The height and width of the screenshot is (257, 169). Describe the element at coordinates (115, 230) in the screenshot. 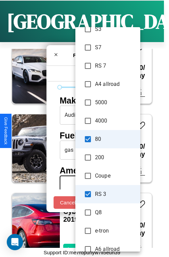

I see `span: e-tron` at that location.